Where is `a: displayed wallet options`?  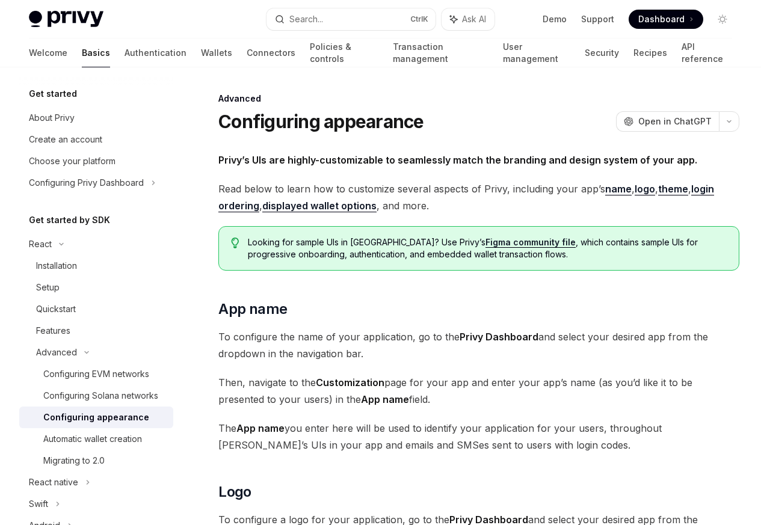 a: displayed wallet options is located at coordinates (319, 206).